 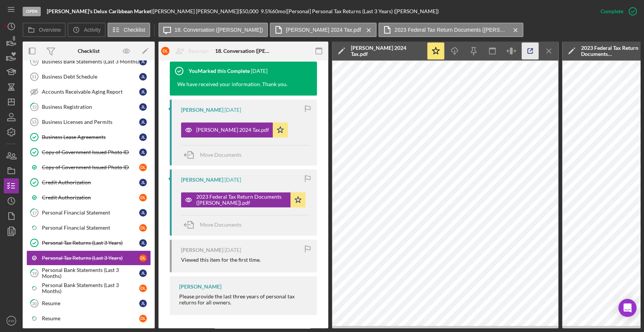 I want to click on label: Overview, so click(x=50, y=30).